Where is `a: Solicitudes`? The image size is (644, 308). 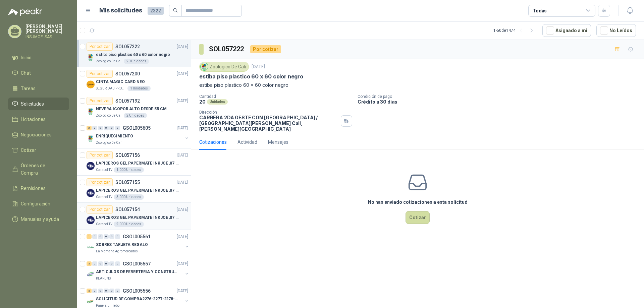
a: Solicitudes is located at coordinates (39, 104).